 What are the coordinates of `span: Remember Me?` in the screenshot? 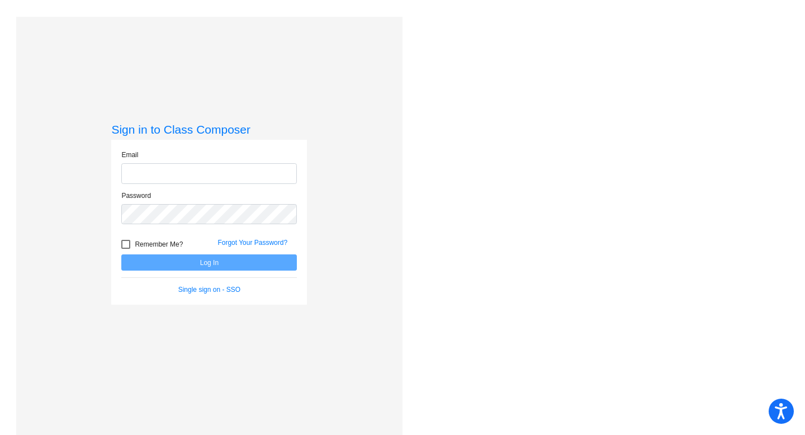 It's located at (159, 244).